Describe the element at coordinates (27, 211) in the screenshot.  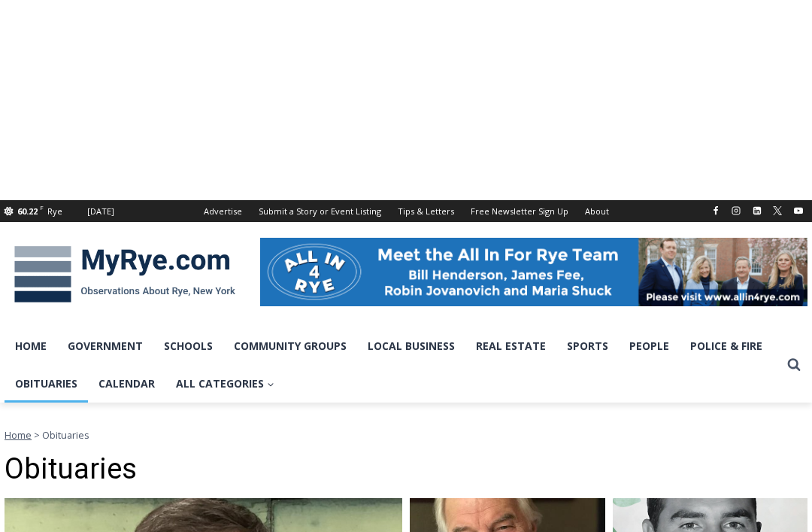
I see `span: 60.22` at that location.